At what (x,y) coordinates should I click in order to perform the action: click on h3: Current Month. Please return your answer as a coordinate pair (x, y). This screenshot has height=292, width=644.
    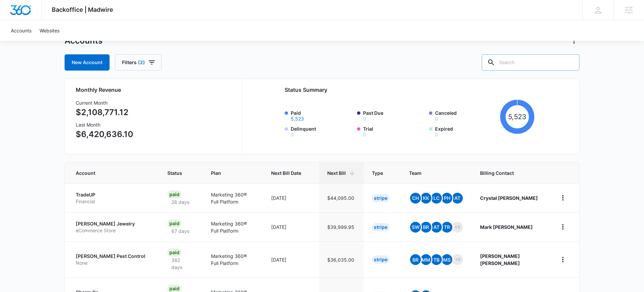
    Looking at the image, I should click on (105, 103).